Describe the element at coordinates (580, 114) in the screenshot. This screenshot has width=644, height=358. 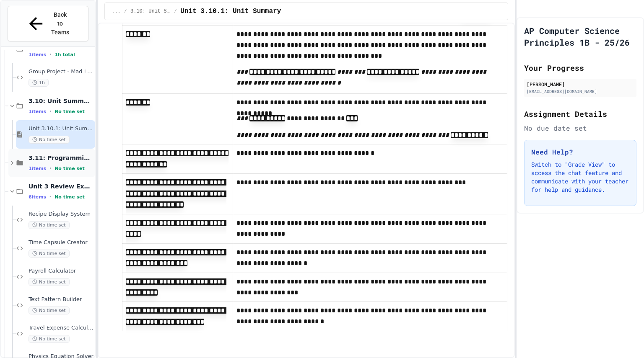
I see `h2: Assignment Details` at that location.